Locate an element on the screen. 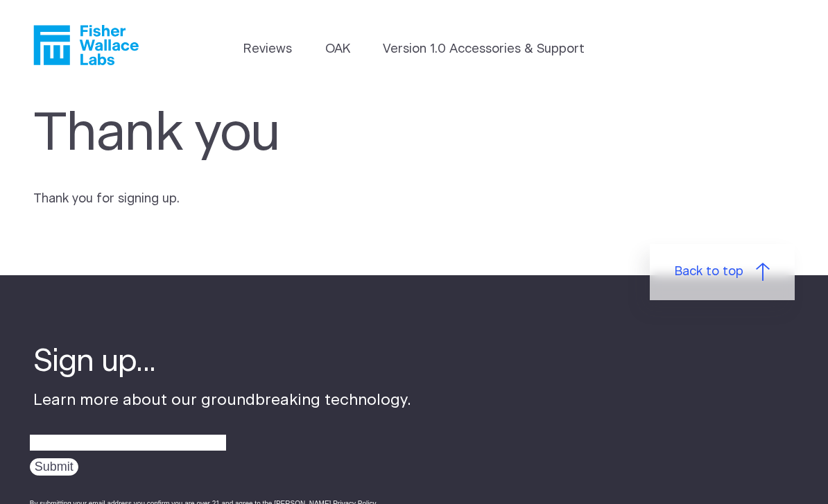 The image size is (828, 504). span: Back to top is located at coordinates (708, 272).